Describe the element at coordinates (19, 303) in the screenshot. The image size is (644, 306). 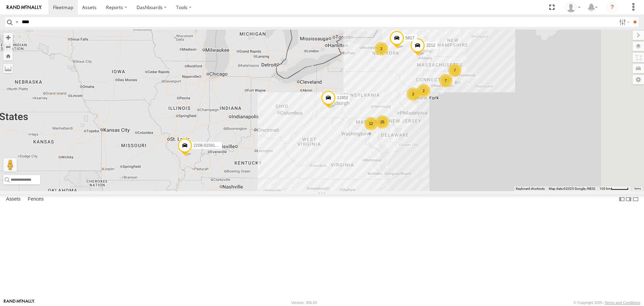
I see `a: Visit our Website` at that location.